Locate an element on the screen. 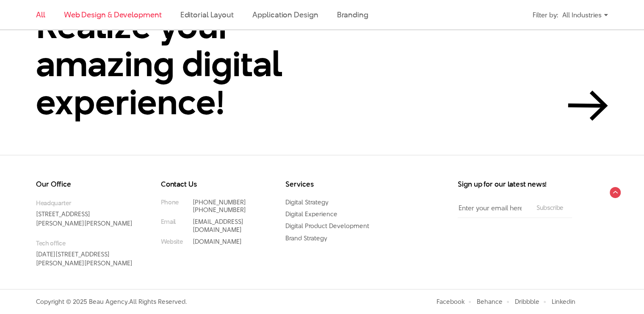 The height and width of the screenshot is (314, 644). a: Digital Product Development is located at coordinates (327, 226).